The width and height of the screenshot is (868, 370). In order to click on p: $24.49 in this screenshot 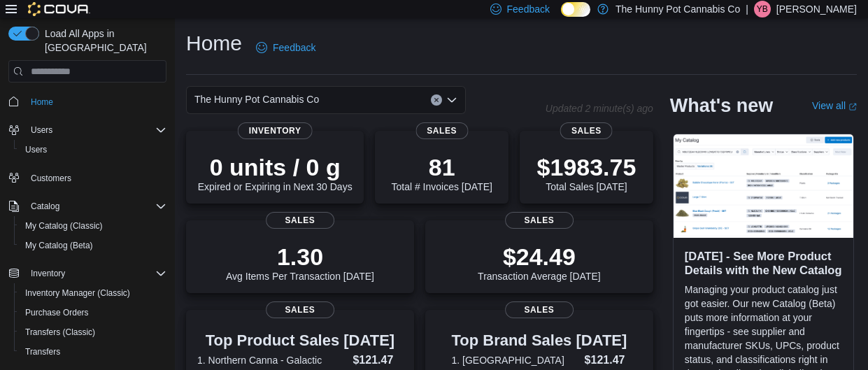, I will do `click(539, 257)`.